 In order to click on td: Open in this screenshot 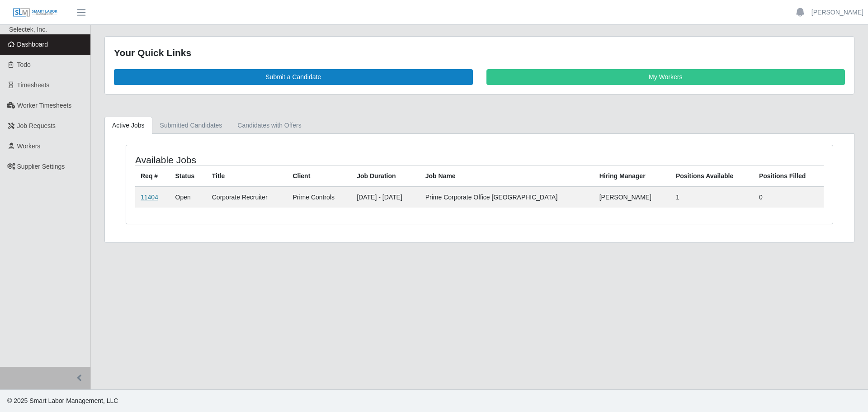, I will do `click(188, 197)`.